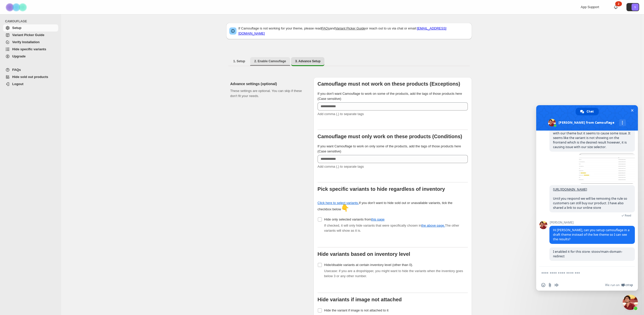 This screenshot has height=315, width=644. What do you see at coordinates (581, 273) in the screenshot?
I see `textarea: Compose your message...` at bounding box center [581, 273].